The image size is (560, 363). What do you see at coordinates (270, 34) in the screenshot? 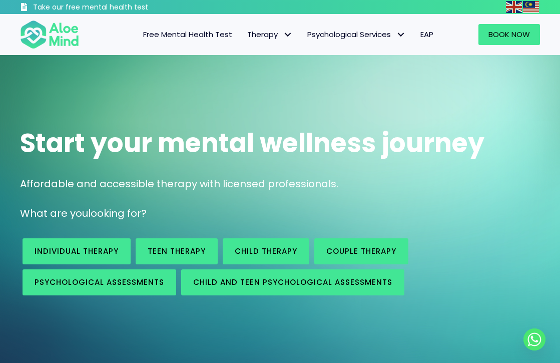
I see `span: Therapy` at bounding box center [270, 34].